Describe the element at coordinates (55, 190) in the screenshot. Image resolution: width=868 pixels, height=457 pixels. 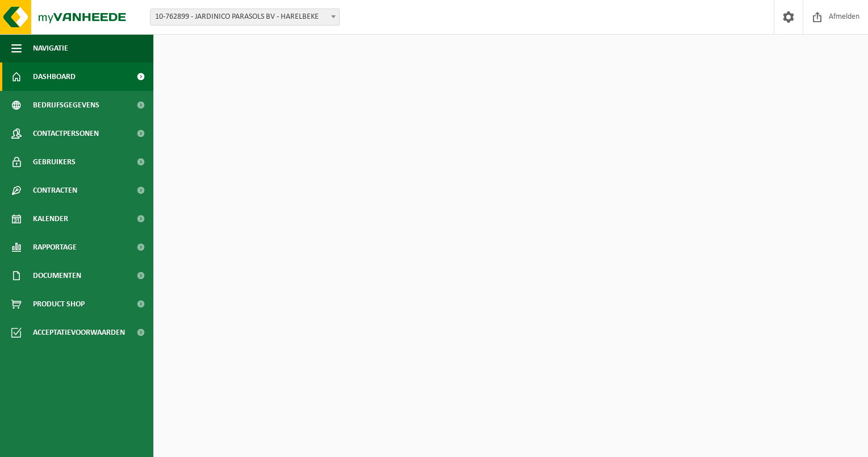
I see `span: Contracten` at that location.